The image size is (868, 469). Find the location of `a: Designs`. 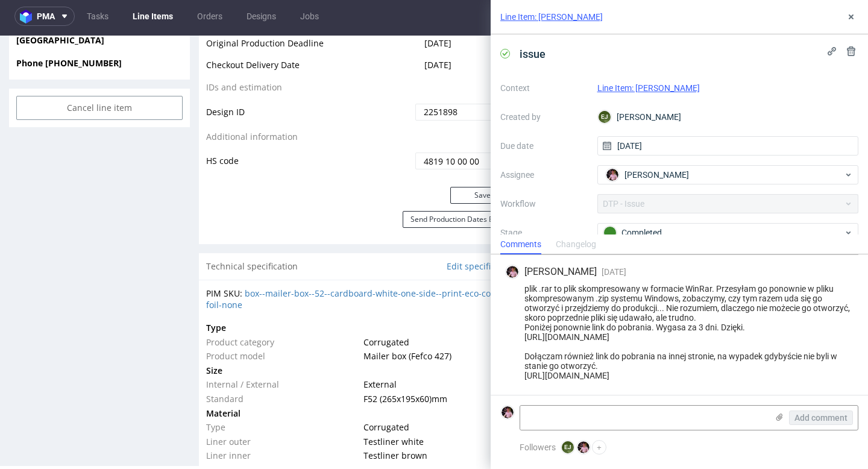

a: Designs is located at coordinates (261, 16).